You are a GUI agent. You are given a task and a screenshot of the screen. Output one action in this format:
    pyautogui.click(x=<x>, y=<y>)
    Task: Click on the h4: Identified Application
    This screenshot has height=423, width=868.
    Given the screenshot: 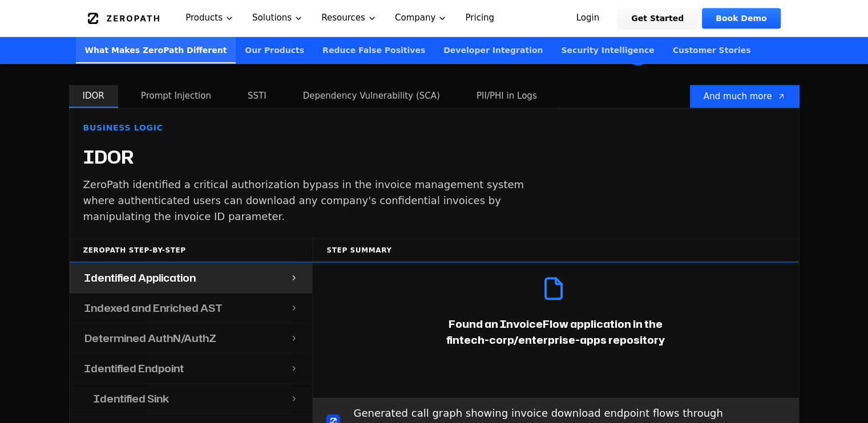 What is the action you would take?
    pyautogui.click(x=139, y=278)
    